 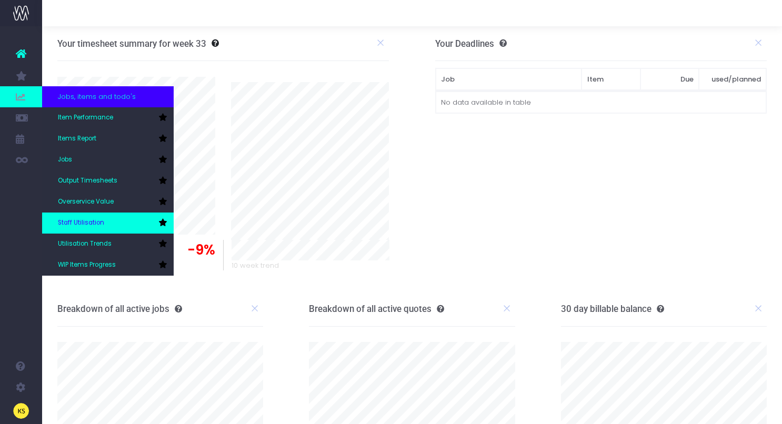 I want to click on a: Jobs, so click(x=108, y=160).